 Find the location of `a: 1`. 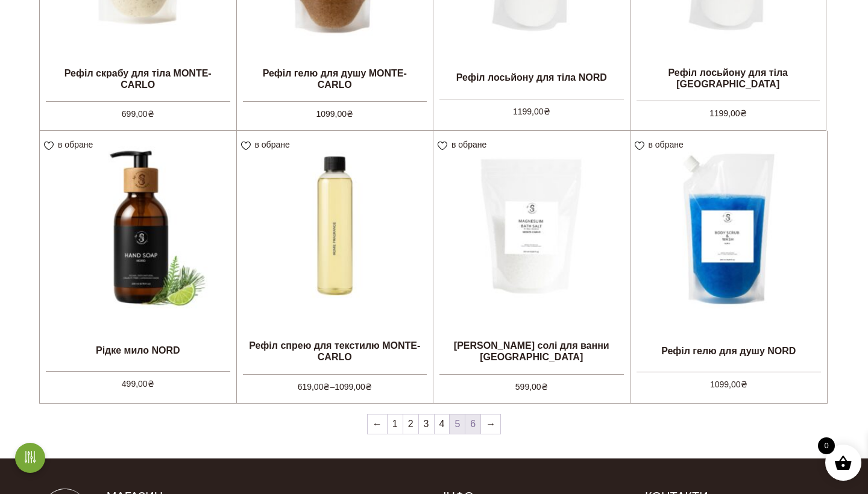

a: 1 is located at coordinates (395, 425).